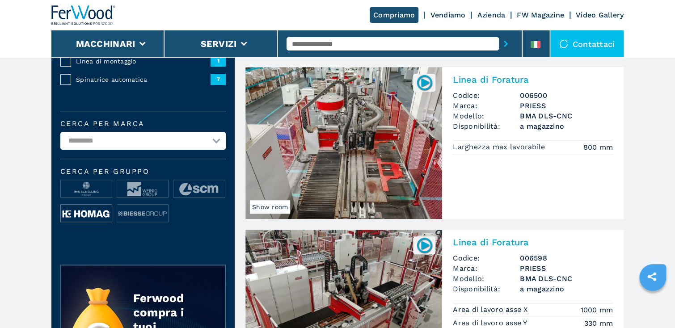  Describe the element at coordinates (491, 15) in the screenshot. I see `a: Azienda` at that location.